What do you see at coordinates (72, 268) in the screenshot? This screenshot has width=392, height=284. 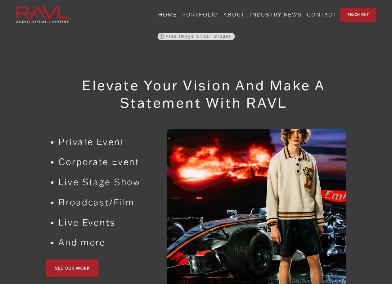 I see `a: SEE OUR WORK` at bounding box center [72, 268].